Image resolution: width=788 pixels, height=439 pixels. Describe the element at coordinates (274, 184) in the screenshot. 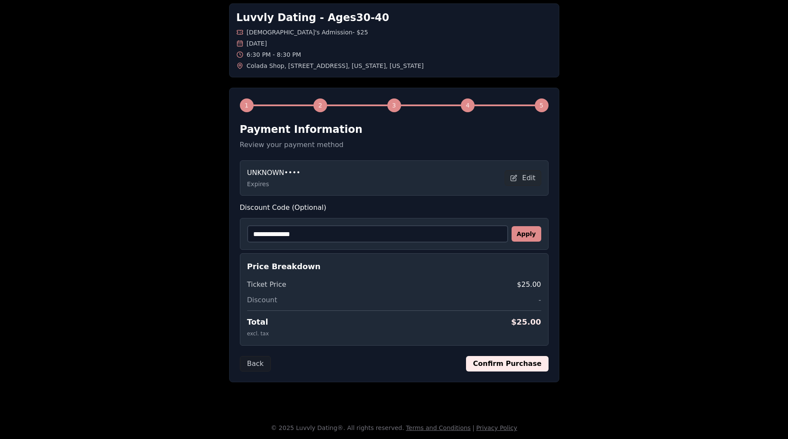

I see `p: Expires` at that location.